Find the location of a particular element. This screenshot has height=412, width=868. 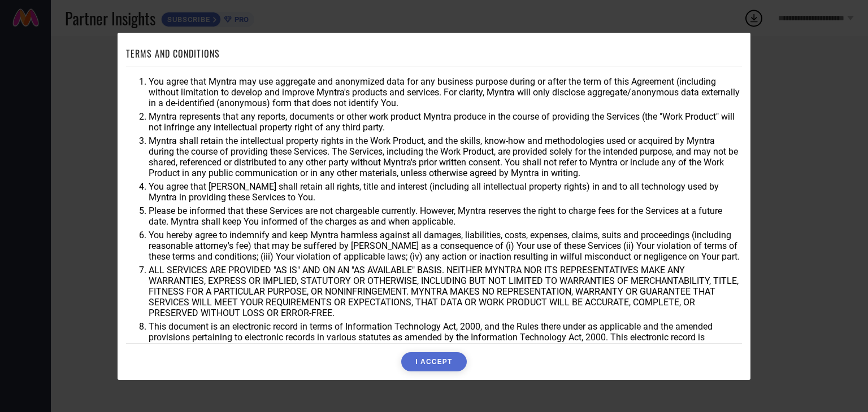

li: You agree that Myntra may use aggregate and anonymized data for any business purpose during or af... is located at coordinates (445, 92).